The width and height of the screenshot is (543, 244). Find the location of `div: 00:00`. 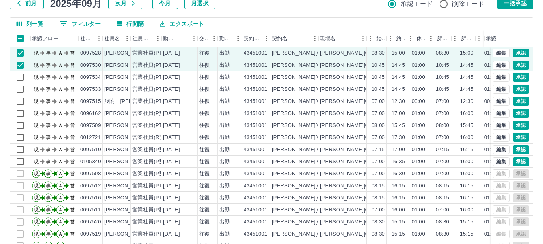

div: 00:00 is located at coordinates (418, 101).